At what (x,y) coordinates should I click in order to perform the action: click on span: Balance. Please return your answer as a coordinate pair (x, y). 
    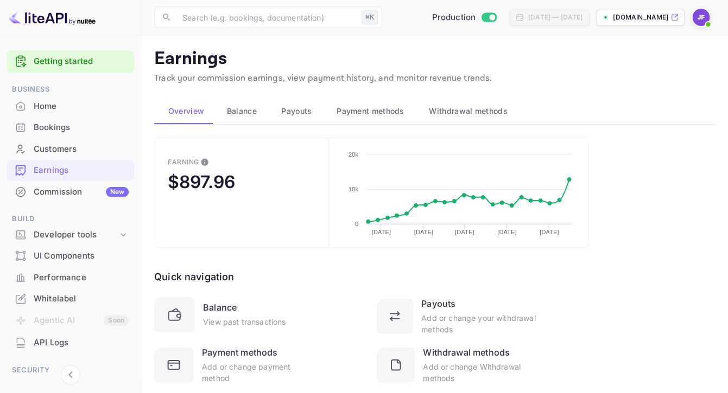
    Looking at the image, I should click on (241, 111).